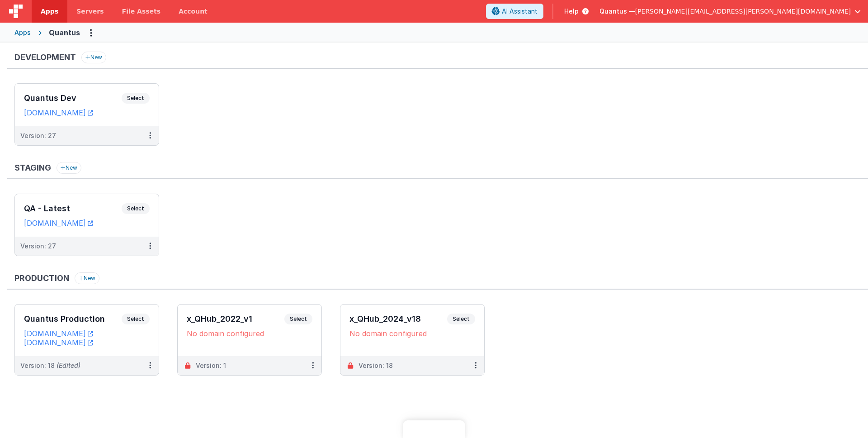 The image size is (868, 438). What do you see at coordinates (41, 278) in the screenshot?
I see `h3: Production` at bounding box center [41, 278].